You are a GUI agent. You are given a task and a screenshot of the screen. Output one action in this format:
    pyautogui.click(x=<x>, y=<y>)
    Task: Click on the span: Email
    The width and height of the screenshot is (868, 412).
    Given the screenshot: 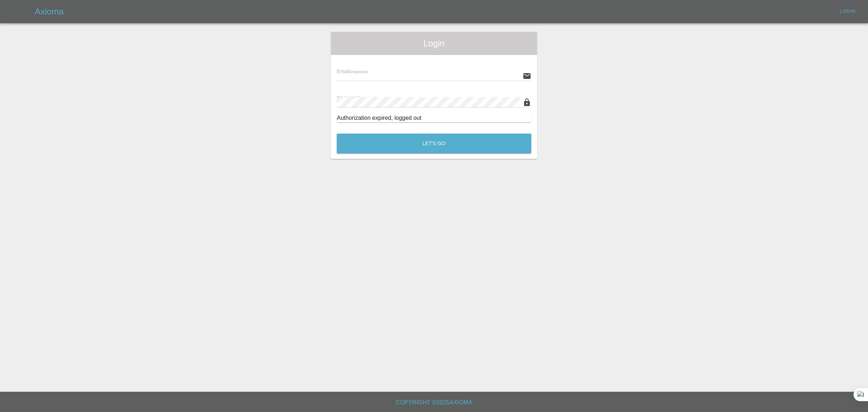 What is the action you would take?
    pyautogui.click(x=352, y=71)
    